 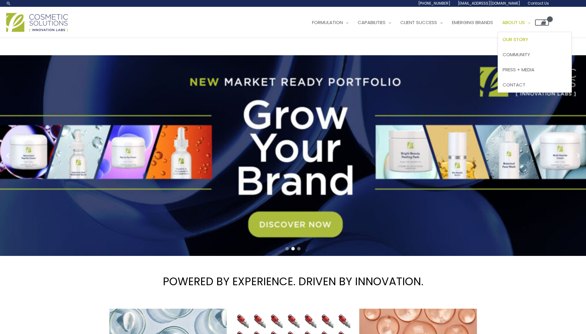 I want to click on span: Go to slide 3, so click(x=299, y=249).